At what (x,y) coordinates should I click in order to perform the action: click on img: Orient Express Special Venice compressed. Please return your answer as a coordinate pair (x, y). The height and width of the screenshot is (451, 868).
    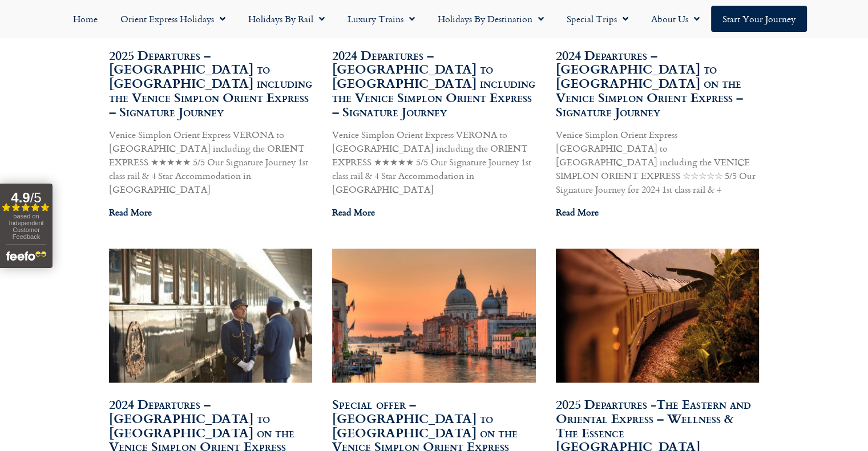
    Looking at the image, I should click on (433, 316).